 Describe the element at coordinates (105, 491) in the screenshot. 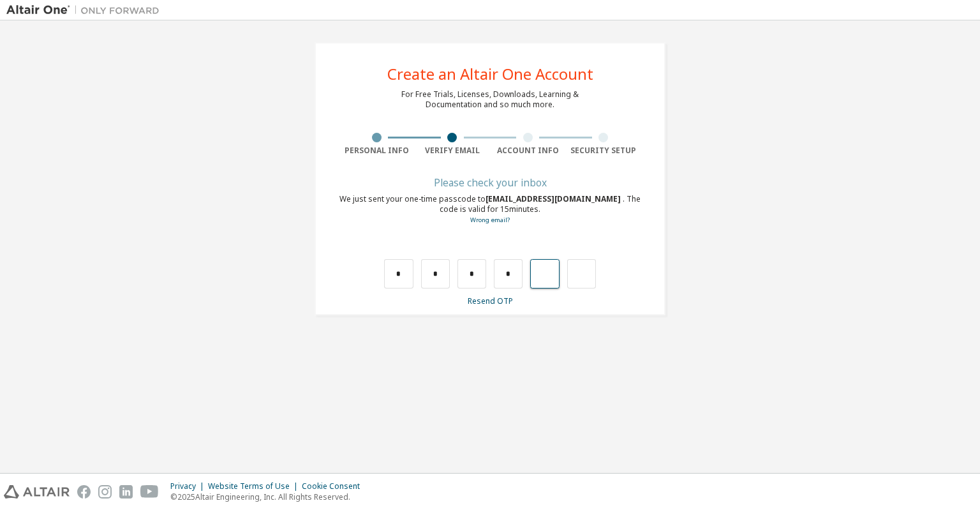

I see `img: instagram.svg` at that location.